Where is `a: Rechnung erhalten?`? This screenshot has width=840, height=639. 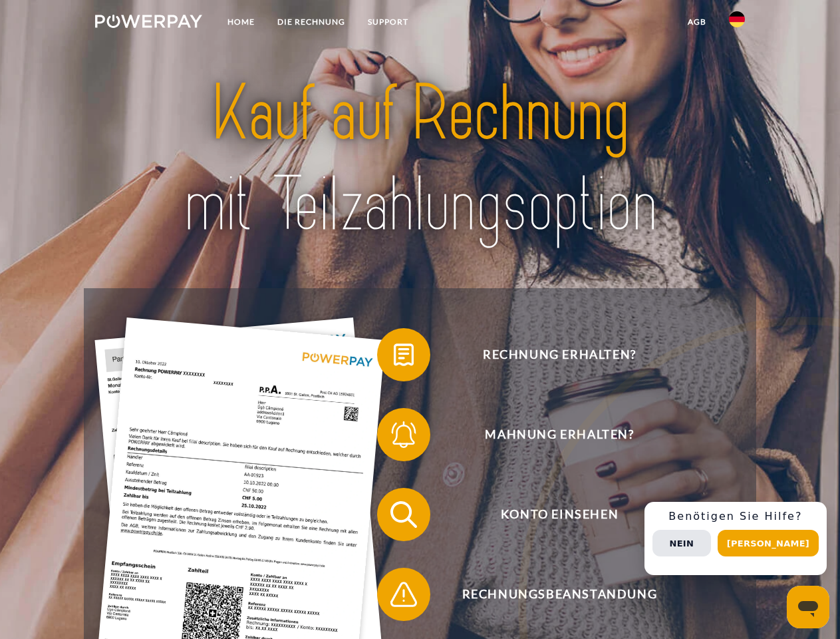 a: Rechnung erhalten? is located at coordinates (550, 355).